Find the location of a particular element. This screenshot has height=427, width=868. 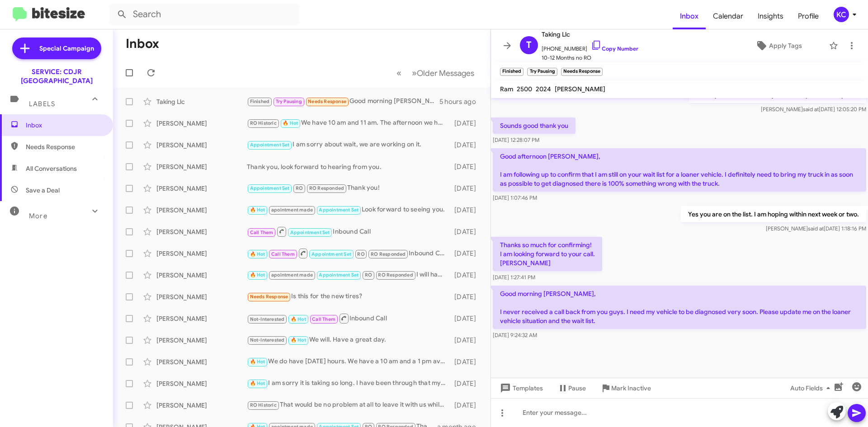

p: Sounds good thank you is located at coordinates (534, 126).